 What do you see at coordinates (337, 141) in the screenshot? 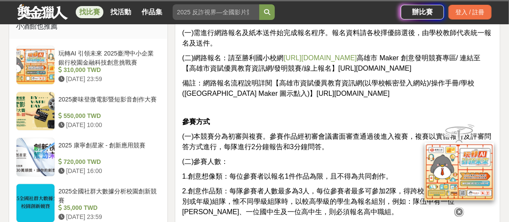
I see `span: (一)本競賽分為初審與複賽。參賽作品經初審會議書面審查通過後進入複賽，複賽以實體報告及評審問答方式進行，每隊進行2分鐘報告和3分鐘問答。` at bounding box center [337, 141].